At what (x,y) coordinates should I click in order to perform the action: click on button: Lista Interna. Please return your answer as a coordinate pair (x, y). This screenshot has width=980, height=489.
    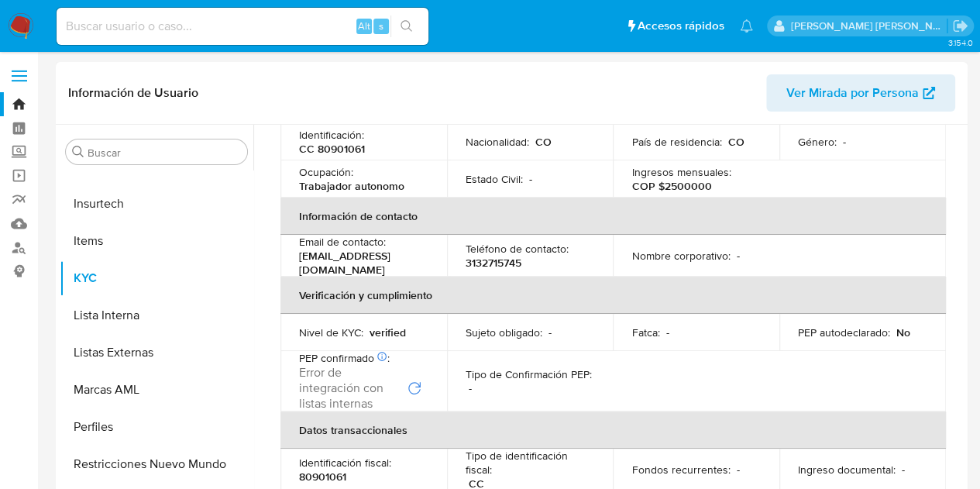
    Looking at the image, I should click on (156, 315).